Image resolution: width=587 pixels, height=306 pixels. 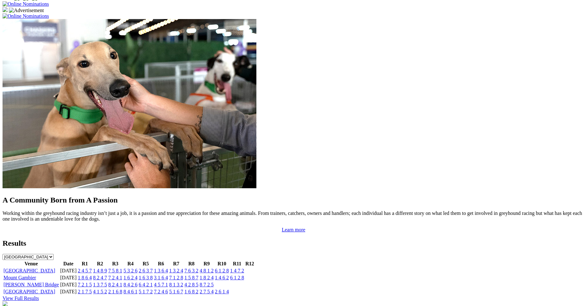 What do you see at coordinates (20, 277) in the screenshot?
I see `a: Mount Gambier` at bounding box center [20, 277].